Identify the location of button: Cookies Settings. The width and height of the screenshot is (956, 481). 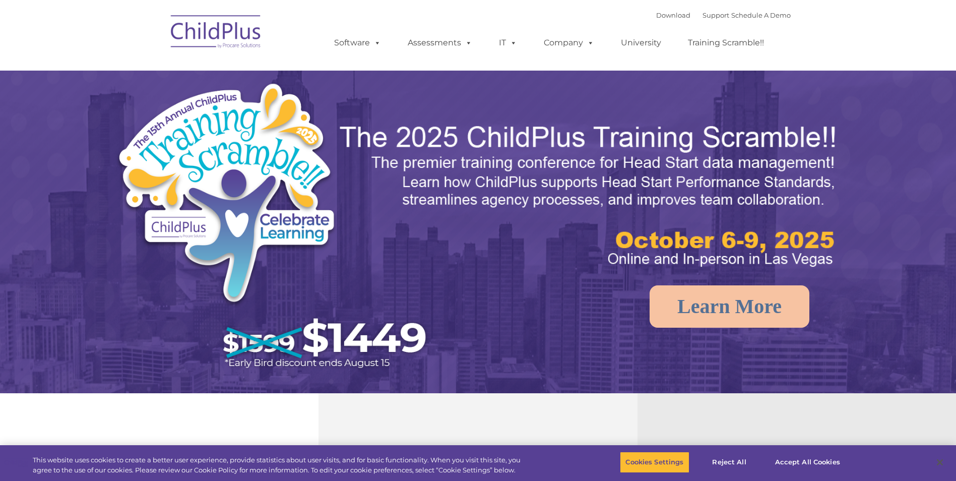
(654, 462).